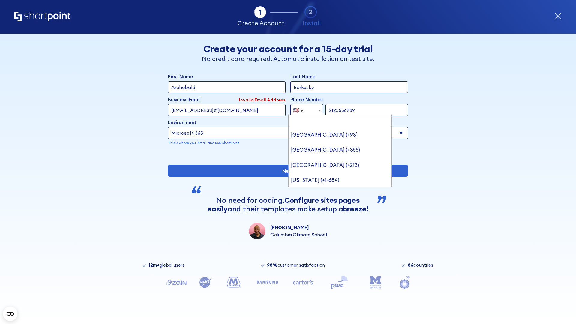 The width and height of the screenshot is (576, 324). What do you see at coordinates (340, 121) in the screenshot?
I see `input: Search` at bounding box center [340, 121].